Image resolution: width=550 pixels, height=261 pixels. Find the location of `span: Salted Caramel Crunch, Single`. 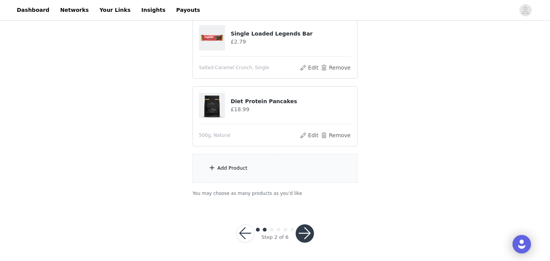

span: Salted Caramel Crunch, Single is located at coordinates (234, 68).